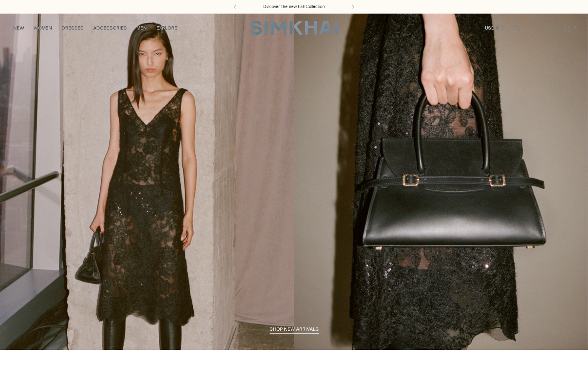 This screenshot has height=367, width=588. I want to click on a: DRESSES, so click(73, 28).